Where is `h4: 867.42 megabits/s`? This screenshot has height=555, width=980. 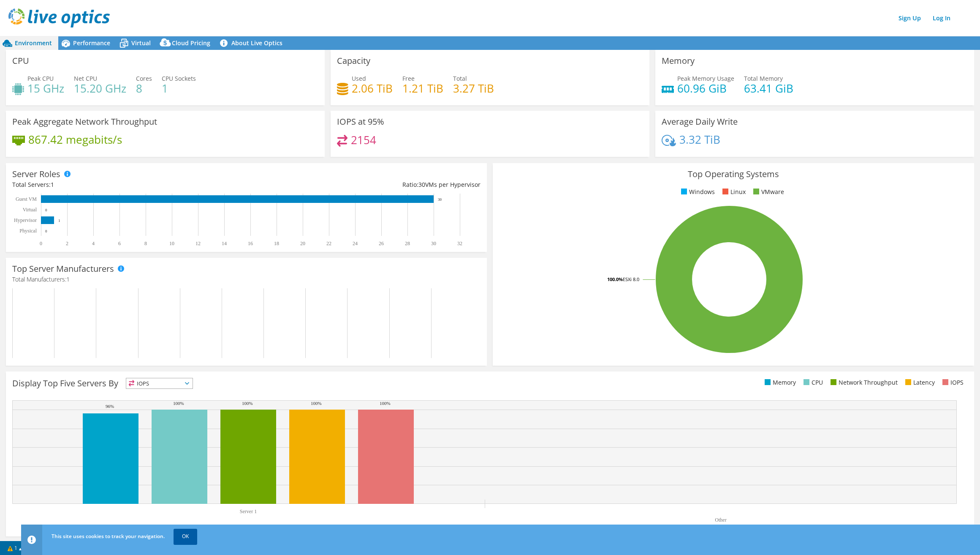
h4: 867.42 megabits/s is located at coordinates (75, 139).